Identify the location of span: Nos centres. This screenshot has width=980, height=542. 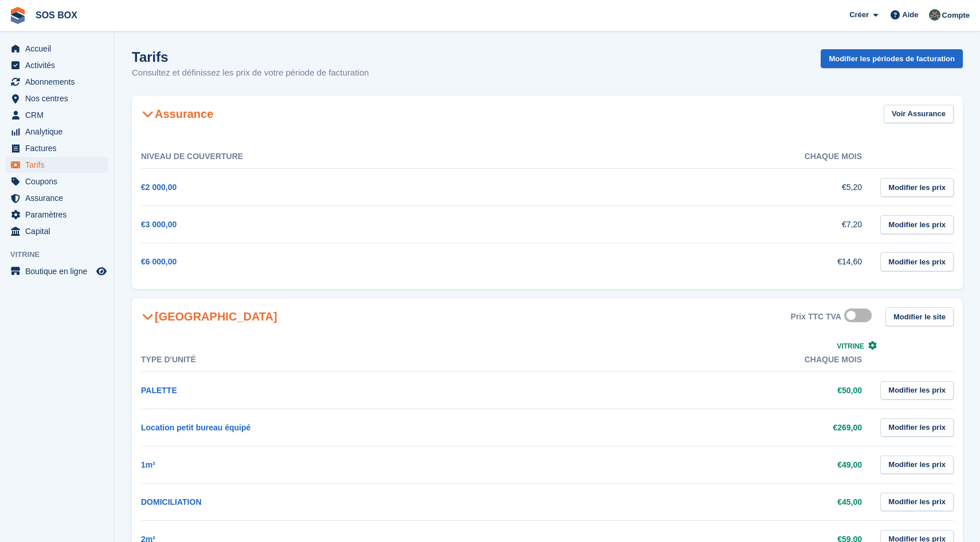
(60, 98).